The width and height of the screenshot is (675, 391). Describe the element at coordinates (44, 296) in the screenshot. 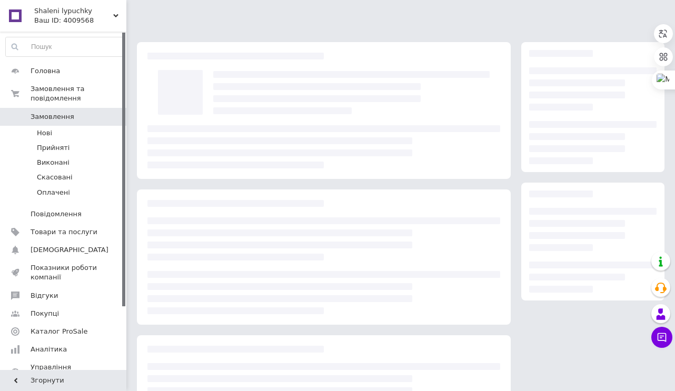

I see `span: Відгуки` at that location.